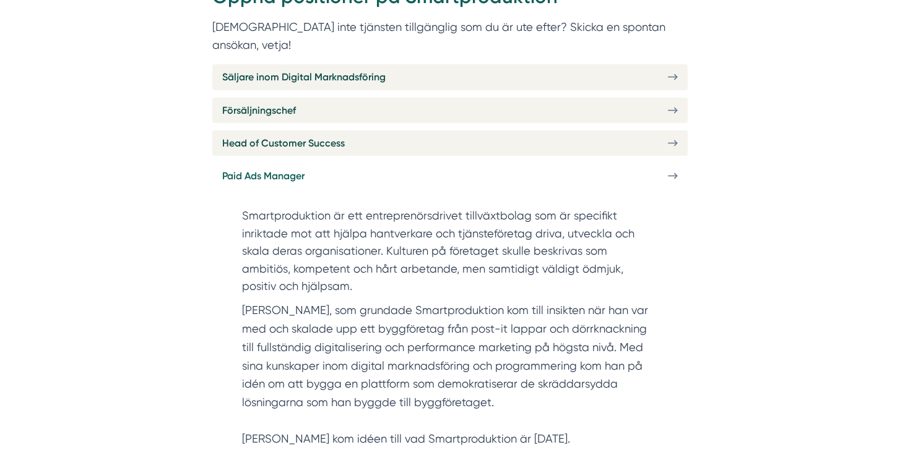 The width and height of the screenshot is (900, 463). Describe the element at coordinates (450, 143) in the screenshot. I see `a: Head of Customer Success` at that location.